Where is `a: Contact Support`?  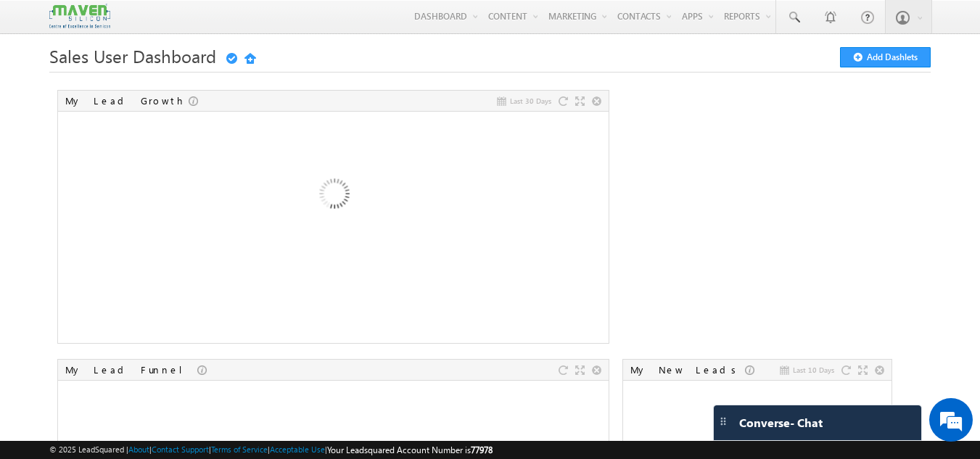 a: Contact Support is located at coordinates (180, 448).